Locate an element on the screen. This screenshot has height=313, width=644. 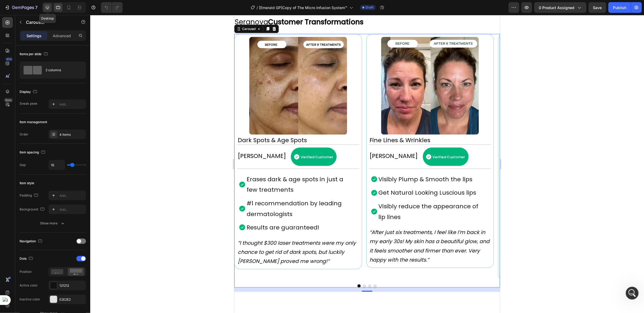
p: #1 recommendation by leading dermatologists is located at coordinates (66, 194).